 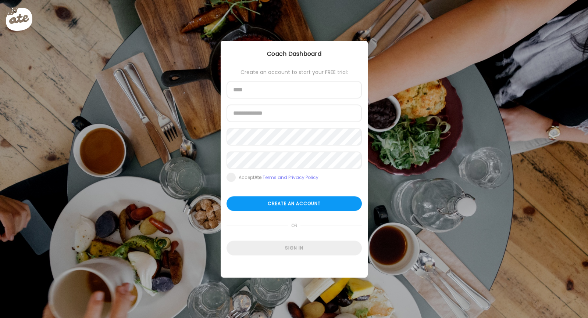 I want to click on b: Ate, so click(x=258, y=178).